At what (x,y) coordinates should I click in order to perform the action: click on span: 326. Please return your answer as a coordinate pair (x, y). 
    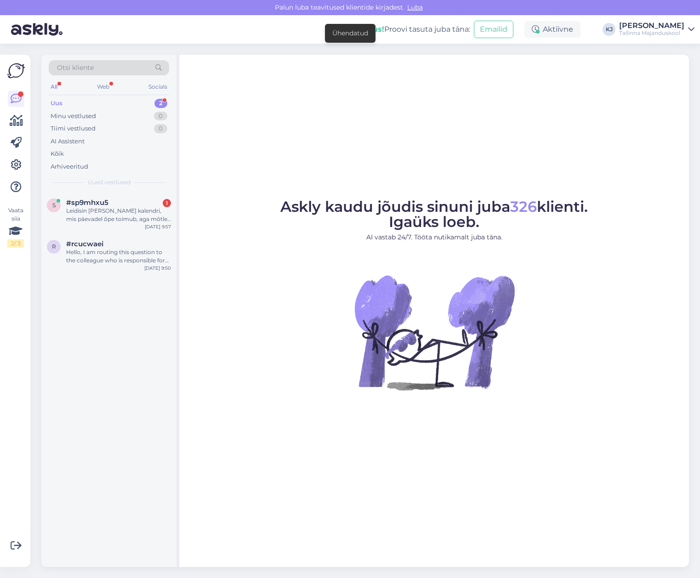
    Looking at the image, I should click on (524, 206).